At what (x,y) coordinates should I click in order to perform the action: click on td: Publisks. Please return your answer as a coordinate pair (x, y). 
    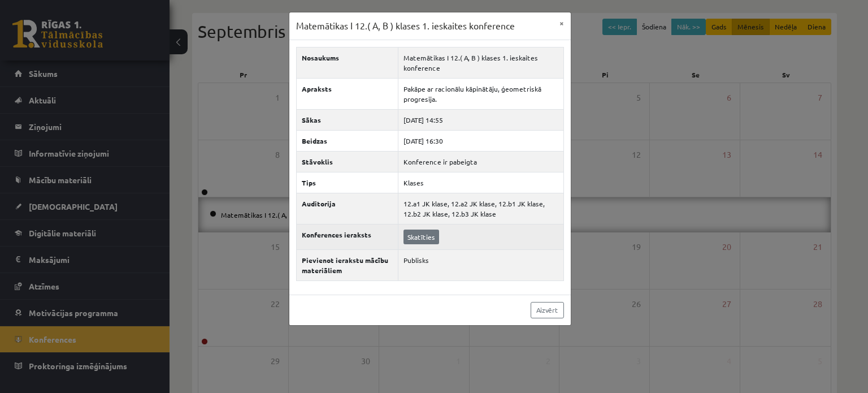
    Looking at the image, I should click on (481, 265).